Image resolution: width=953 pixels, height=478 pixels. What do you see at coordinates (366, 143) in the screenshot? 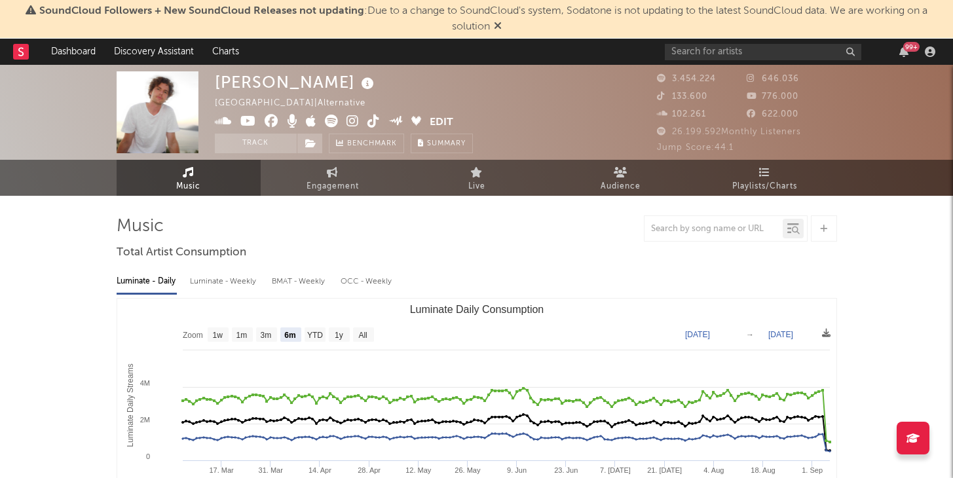
I see `a: Benchmark` at bounding box center [366, 143].